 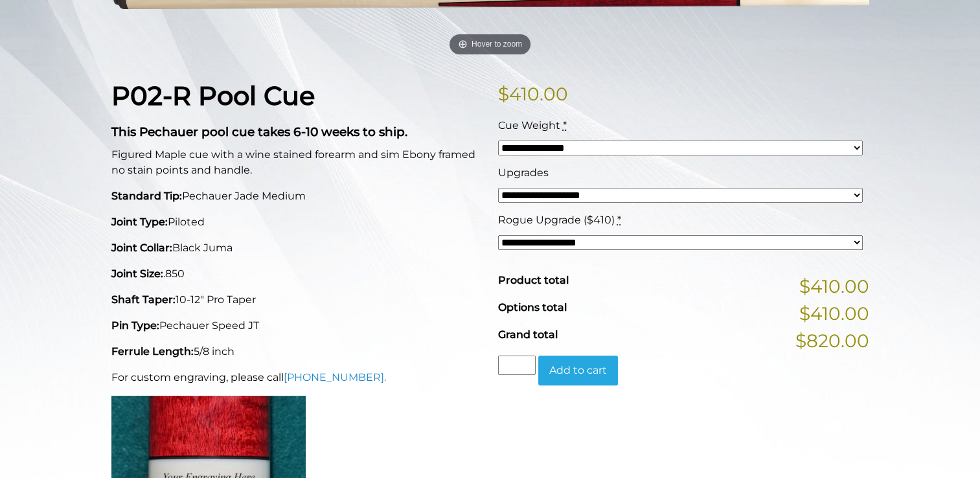 I want to click on p: Pechauer Speed JT, so click(x=296, y=326).